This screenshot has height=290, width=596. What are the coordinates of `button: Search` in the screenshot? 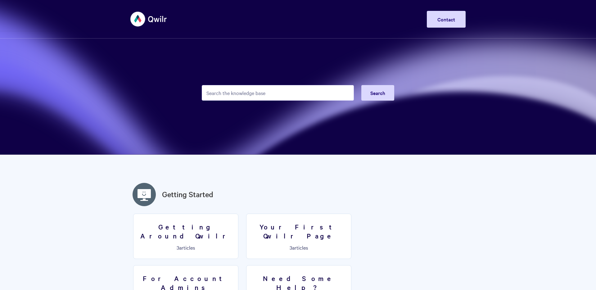 It's located at (378, 93).